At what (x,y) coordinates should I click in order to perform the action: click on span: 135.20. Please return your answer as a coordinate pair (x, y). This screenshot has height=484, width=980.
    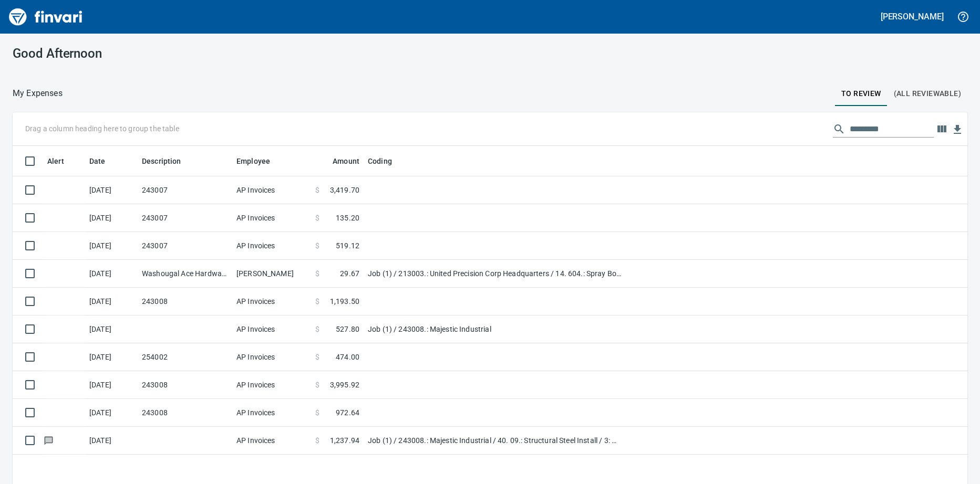
    Looking at the image, I should click on (348, 218).